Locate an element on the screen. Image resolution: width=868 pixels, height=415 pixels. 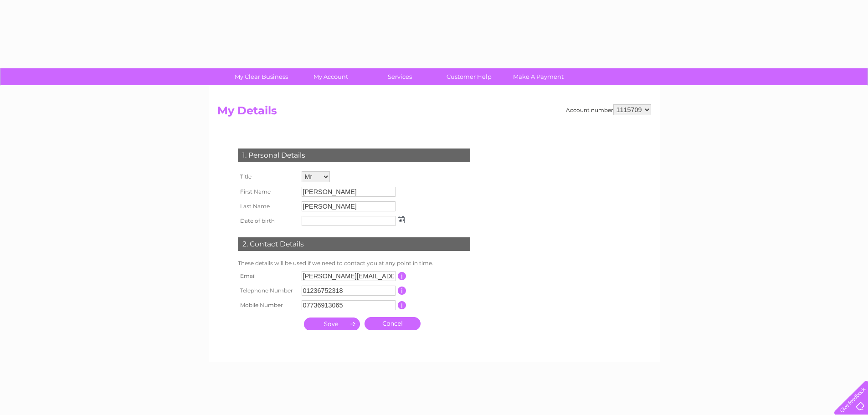
div: Account number is located at coordinates (608, 110).